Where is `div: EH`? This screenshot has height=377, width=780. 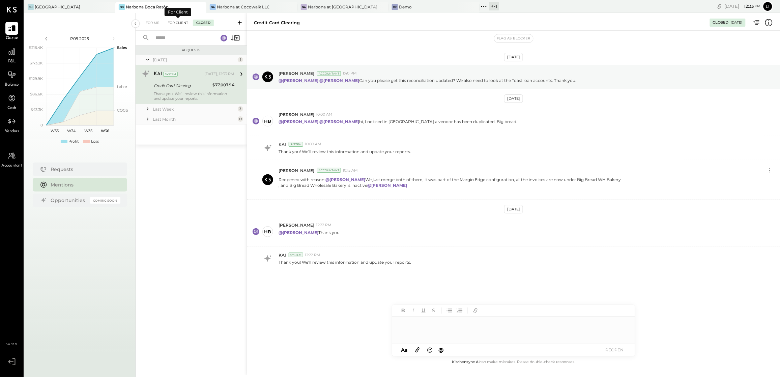 div: EH is located at coordinates (31, 7).